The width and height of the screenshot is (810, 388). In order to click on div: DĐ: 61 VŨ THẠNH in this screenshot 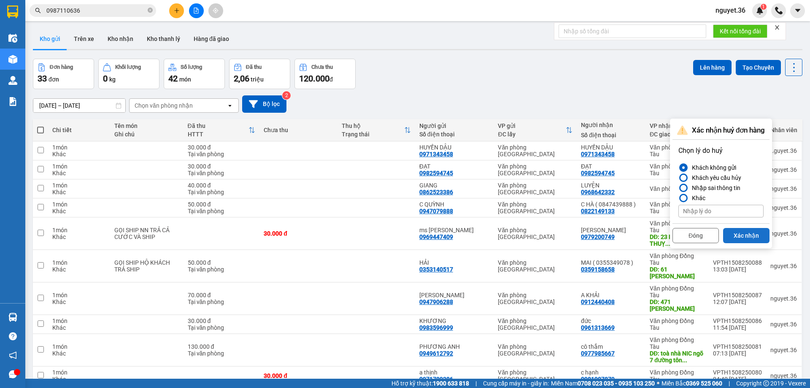, I will do `click(677, 272)`.